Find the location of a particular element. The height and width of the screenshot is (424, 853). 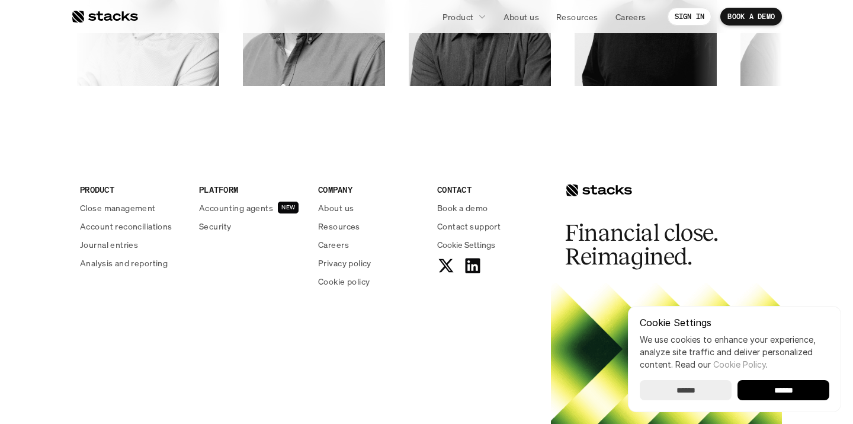

p: Privacy policy is located at coordinates (345, 262).